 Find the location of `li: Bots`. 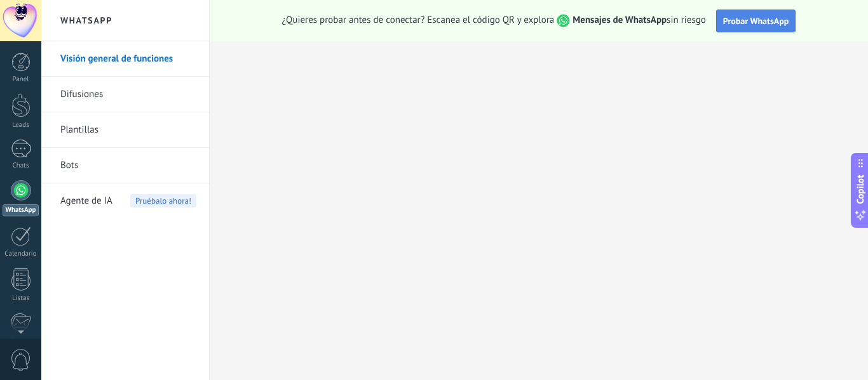

li: Bots is located at coordinates (125, 165).